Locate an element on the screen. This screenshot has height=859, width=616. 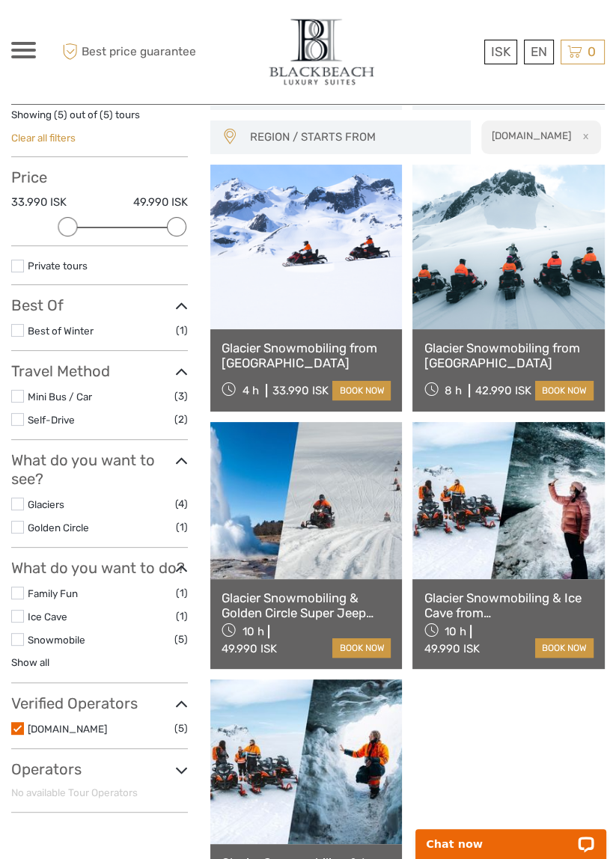
a: Private tours is located at coordinates (57, 266).